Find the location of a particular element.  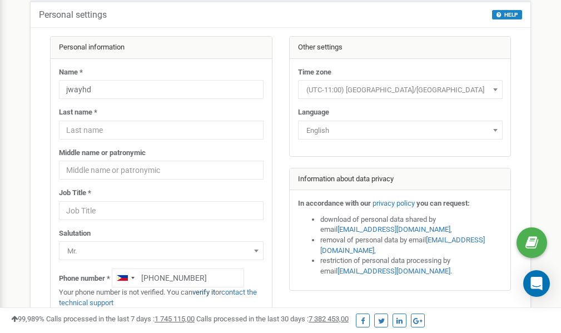

li: removal of personal data by email , is located at coordinates (412, 245).